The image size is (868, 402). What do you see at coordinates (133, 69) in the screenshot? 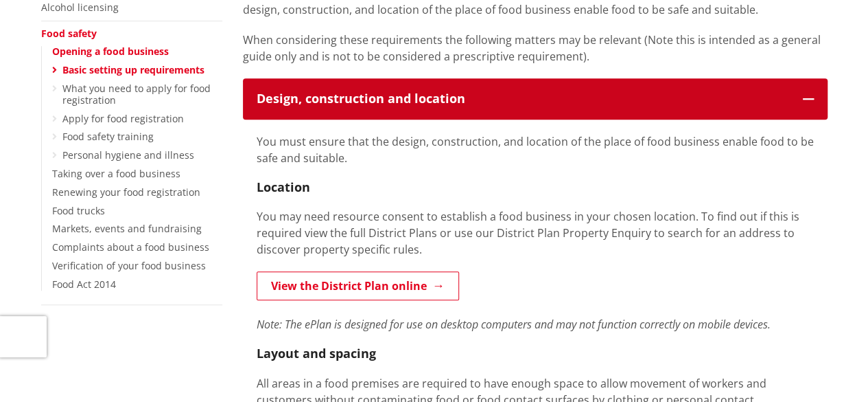
I see `a: Basic setting up requirements` at bounding box center [133, 69].